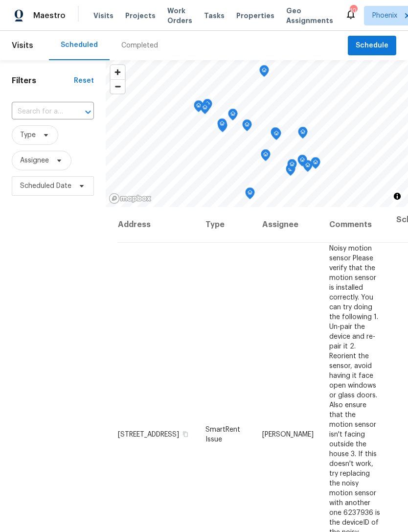  Describe the element at coordinates (130, 198) in the screenshot. I see `a: Mapbox homepage` at that location.